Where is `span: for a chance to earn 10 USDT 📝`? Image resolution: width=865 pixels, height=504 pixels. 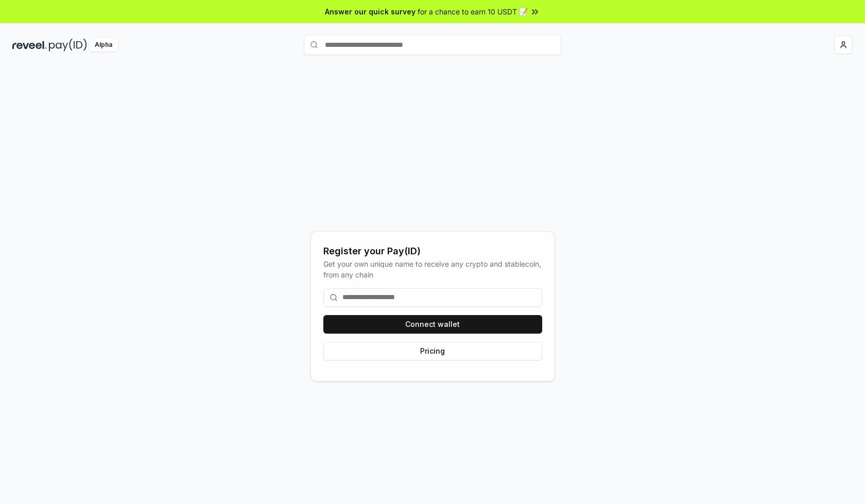 span: for a chance to earn 10 USDT 📝 is located at coordinates (473, 11).